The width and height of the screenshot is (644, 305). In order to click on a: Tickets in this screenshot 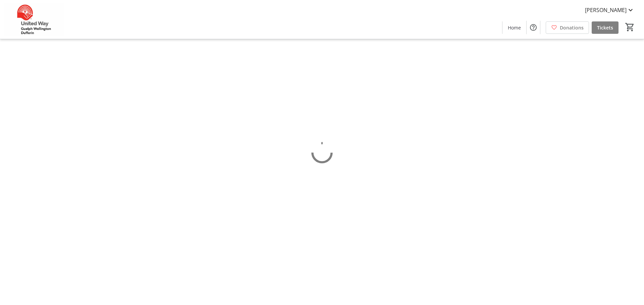, I will do `click(605, 28)`.